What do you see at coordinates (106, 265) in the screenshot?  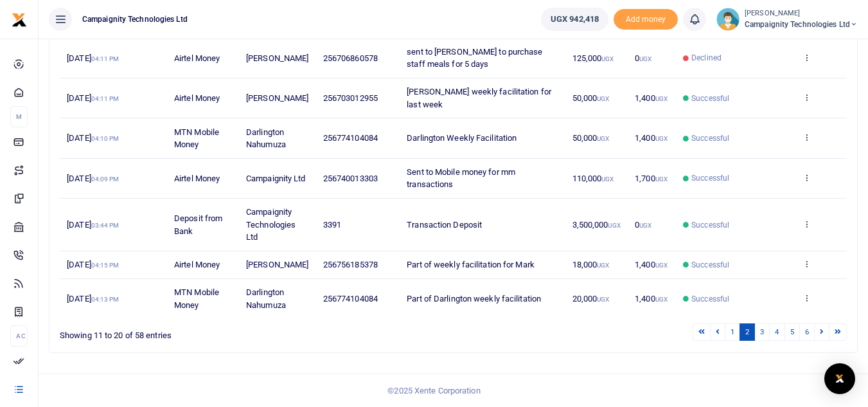 I see `small: 04:15 PM` at bounding box center [106, 265].